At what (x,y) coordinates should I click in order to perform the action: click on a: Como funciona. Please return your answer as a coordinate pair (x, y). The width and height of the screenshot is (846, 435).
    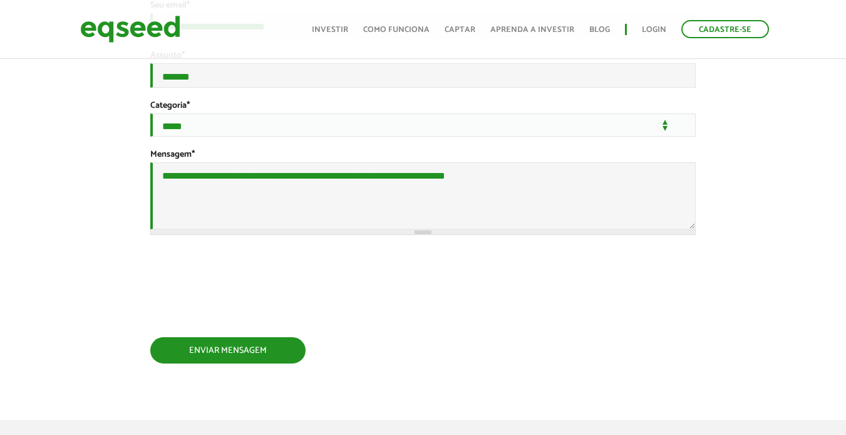
    Looking at the image, I should click on (396, 29).